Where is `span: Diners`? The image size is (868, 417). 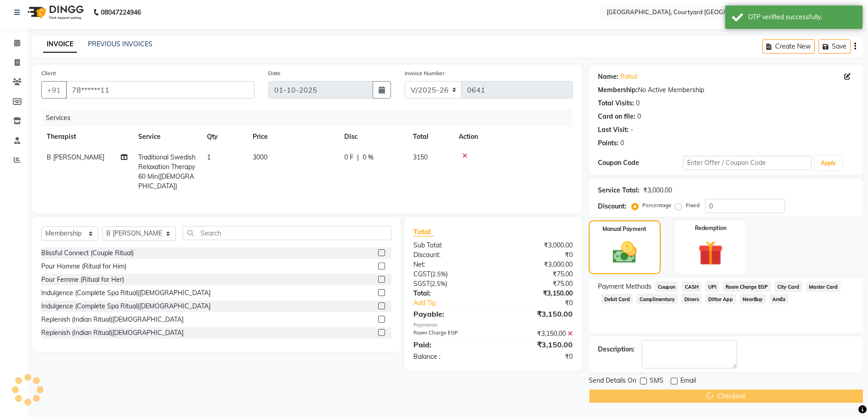
span: Diners is located at coordinates (691, 298).